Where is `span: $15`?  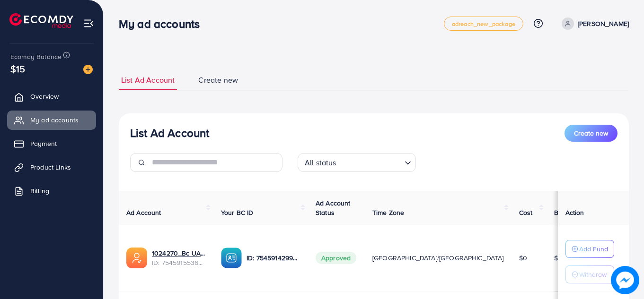
span: $15 is located at coordinates (18, 69).